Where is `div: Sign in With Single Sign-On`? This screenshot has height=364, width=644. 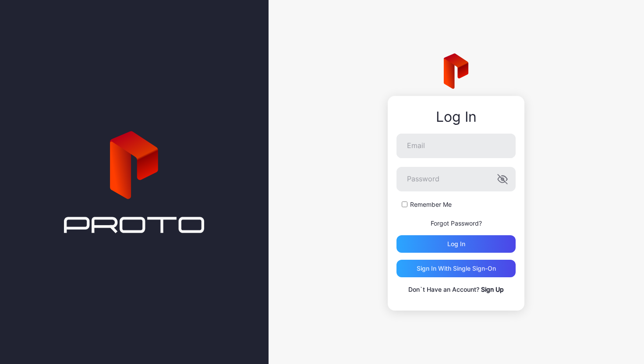 div: Sign in With Single Sign-On is located at coordinates (456, 268).